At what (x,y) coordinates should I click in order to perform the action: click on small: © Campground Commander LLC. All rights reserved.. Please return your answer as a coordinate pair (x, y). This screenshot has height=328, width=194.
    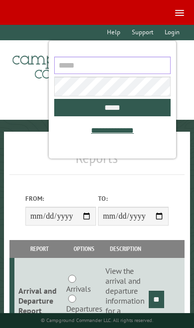
    Looking at the image, I should click on (97, 320).